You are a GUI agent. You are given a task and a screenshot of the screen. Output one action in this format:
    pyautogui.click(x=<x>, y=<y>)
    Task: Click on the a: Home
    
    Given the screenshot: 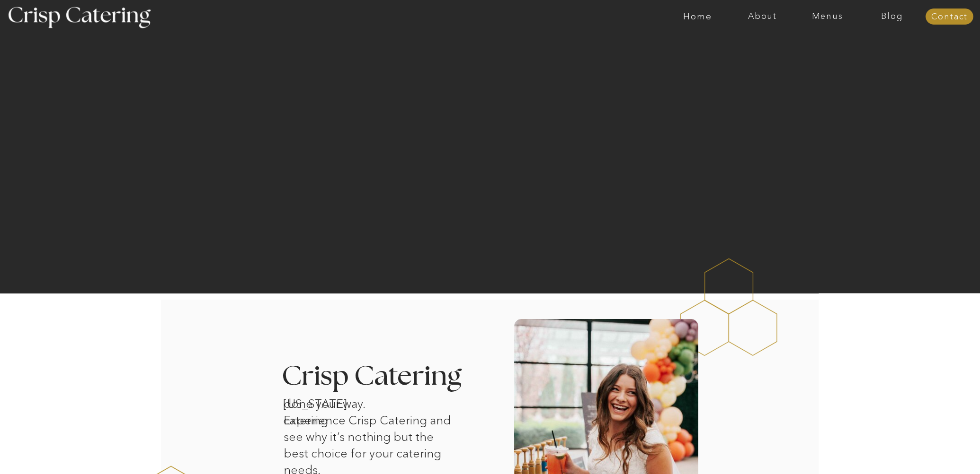 What is the action you would take?
    pyautogui.click(x=697, y=16)
    